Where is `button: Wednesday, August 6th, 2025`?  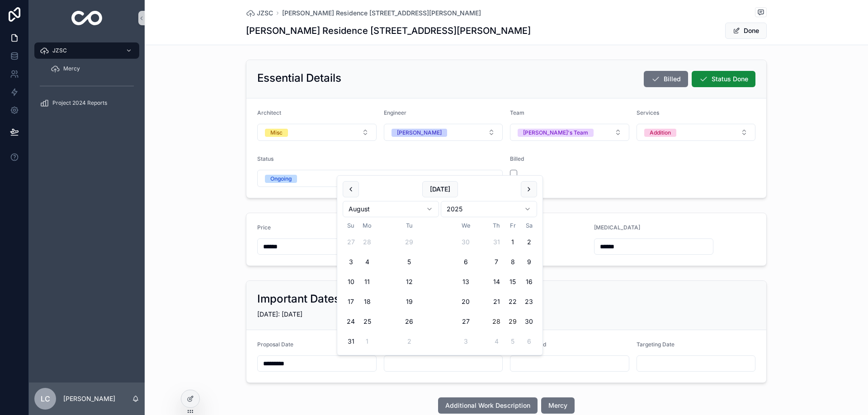
button: Wednesday, August 6th, 2025 is located at coordinates (466, 262).